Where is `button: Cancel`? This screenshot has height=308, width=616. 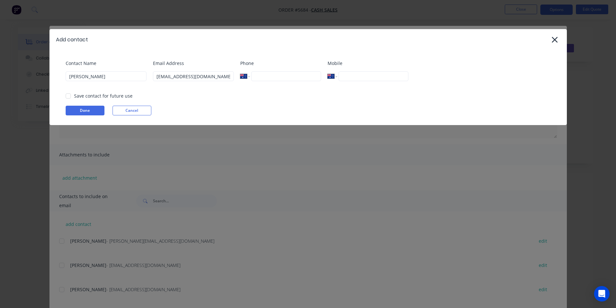
button: Cancel is located at coordinates (132, 111).